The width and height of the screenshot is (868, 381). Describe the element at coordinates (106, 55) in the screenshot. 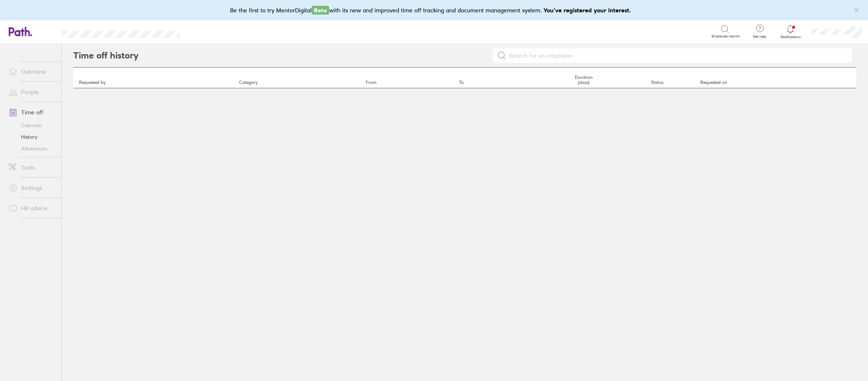

I see `h2: Time off history` at that location.